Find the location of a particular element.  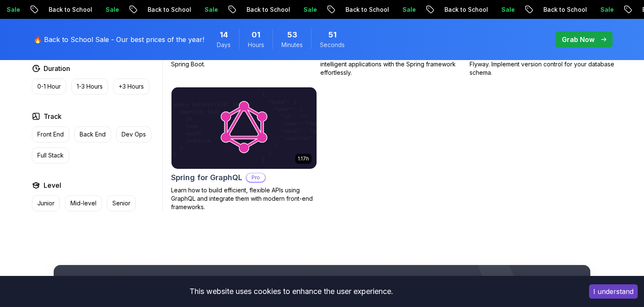

p: Grab Now is located at coordinates (578, 39).